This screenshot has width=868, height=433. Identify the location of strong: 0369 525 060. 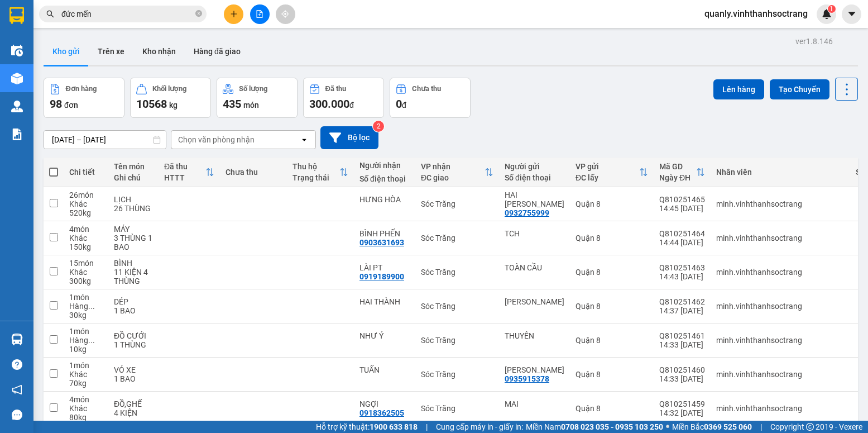
(728, 427).